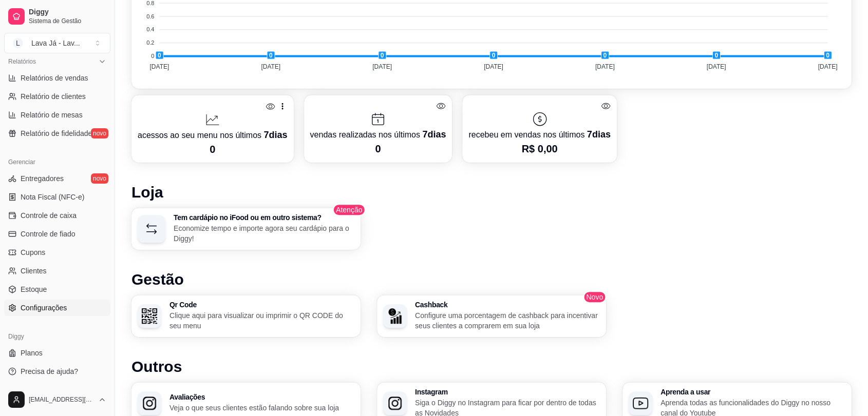 This screenshot has width=868, height=416. I want to click on a: Controle de fiado, so click(57, 234).